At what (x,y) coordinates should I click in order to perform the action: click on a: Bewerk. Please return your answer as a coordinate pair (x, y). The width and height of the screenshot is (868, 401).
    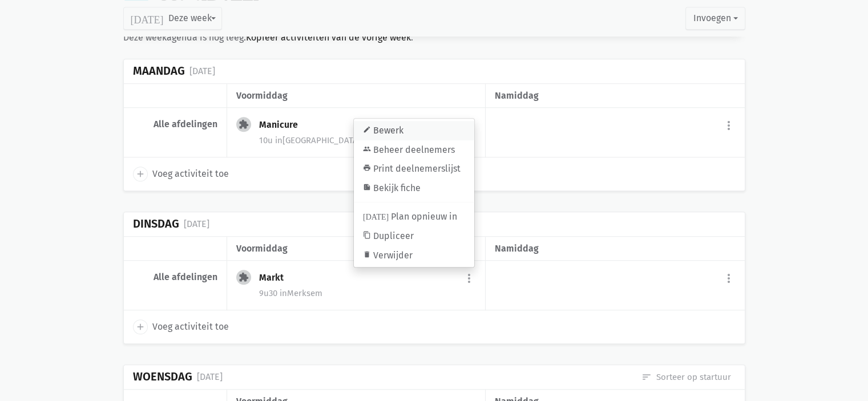
    Looking at the image, I should click on (414, 130).